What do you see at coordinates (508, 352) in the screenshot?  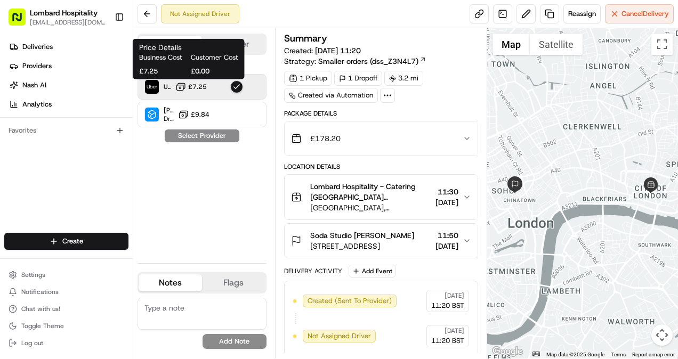 I see `a: Open this area in Google Maps (opens a new window)` at bounding box center [508, 352].